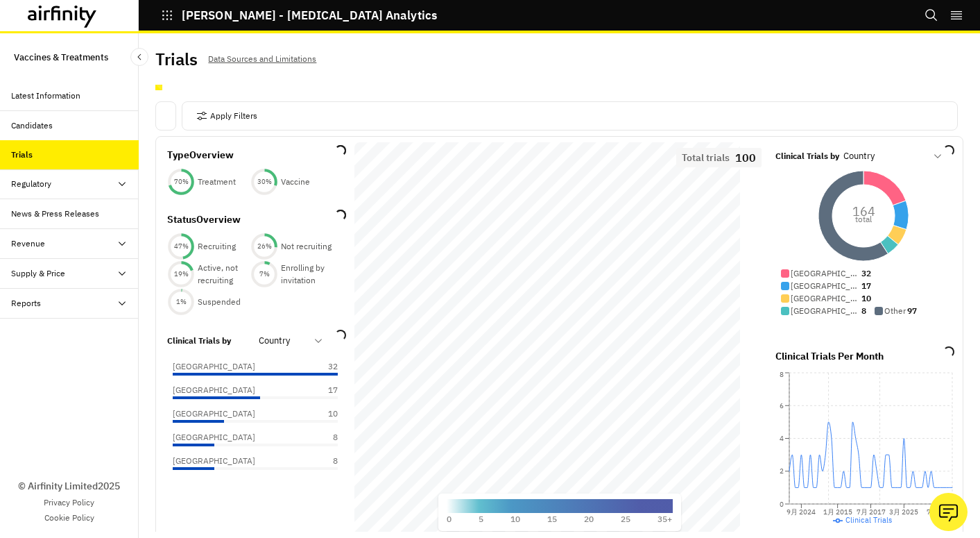 The height and width of the screenshot is (538, 980). What do you see at coordinates (28, 244) in the screenshot?
I see `div: Revenue` at bounding box center [28, 244].